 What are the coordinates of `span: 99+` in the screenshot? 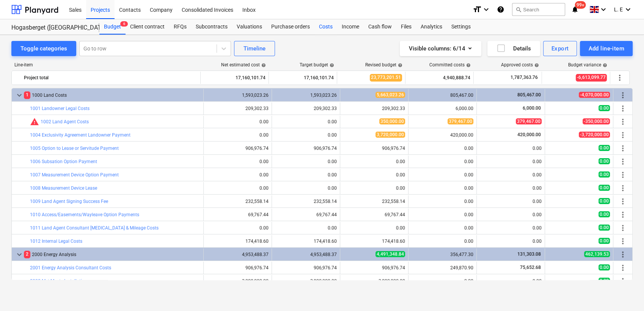 It's located at (581, 5).